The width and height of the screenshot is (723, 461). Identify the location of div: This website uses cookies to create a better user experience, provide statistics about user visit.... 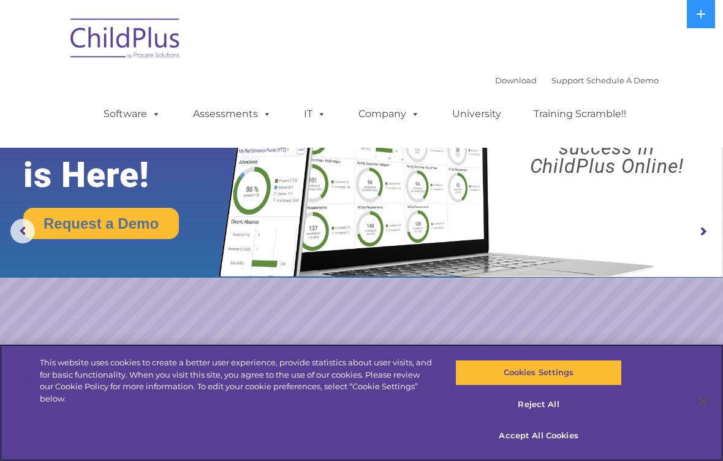
(237, 381).